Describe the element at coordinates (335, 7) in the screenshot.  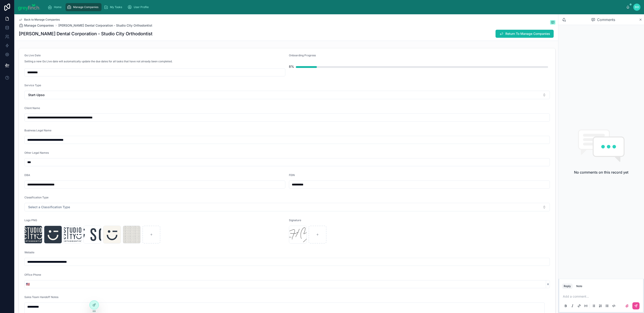
I see `div: scrollable content` at that location.